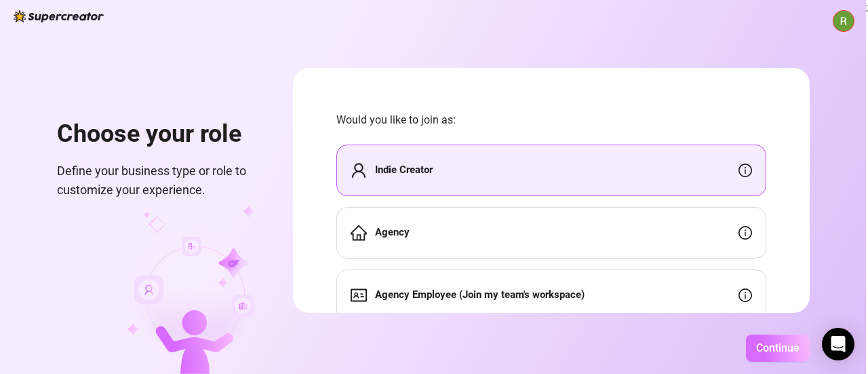 Image resolution: width=868 pixels, height=374 pixels. Describe the element at coordinates (778, 348) in the screenshot. I see `button: Continue` at that location.